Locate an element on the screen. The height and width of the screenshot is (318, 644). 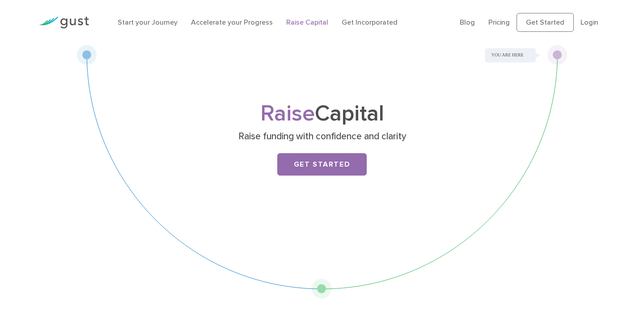
a: Start your Journey is located at coordinates (148, 22).